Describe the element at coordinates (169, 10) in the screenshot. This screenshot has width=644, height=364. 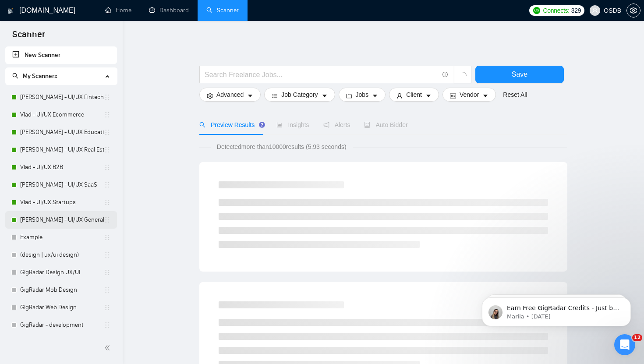
I see `a: dashboardDashboard` at that location.